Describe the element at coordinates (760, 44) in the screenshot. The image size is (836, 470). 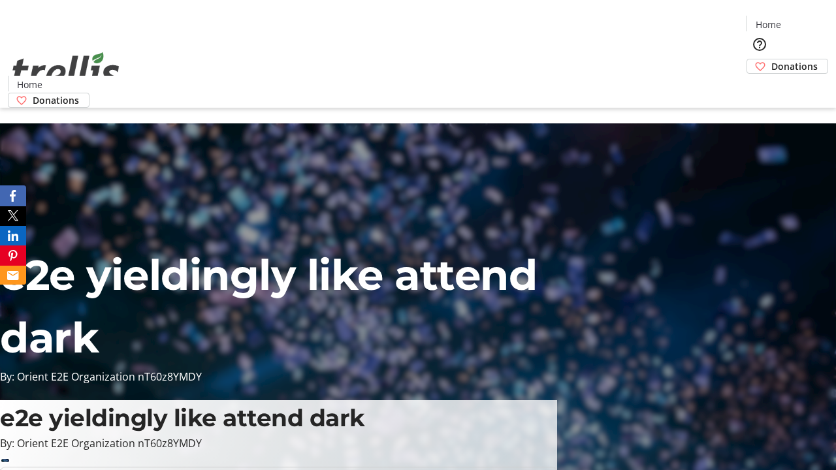
I see `button: Help` at that location.